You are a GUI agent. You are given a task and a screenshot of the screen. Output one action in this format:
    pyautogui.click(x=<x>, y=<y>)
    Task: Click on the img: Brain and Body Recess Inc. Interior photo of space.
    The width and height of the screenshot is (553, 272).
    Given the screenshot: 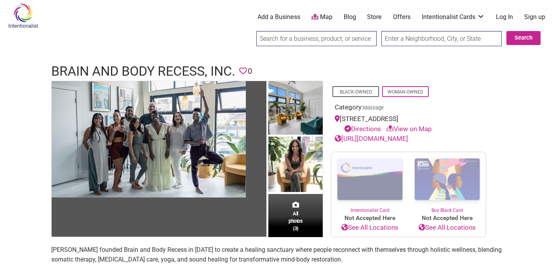 What is the action you would take?
    pyautogui.click(x=296, y=109)
    